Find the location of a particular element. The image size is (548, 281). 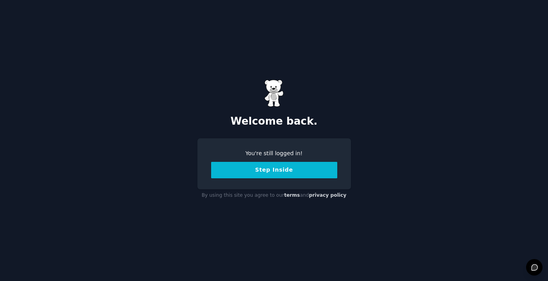

a: terms is located at coordinates (292, 195).